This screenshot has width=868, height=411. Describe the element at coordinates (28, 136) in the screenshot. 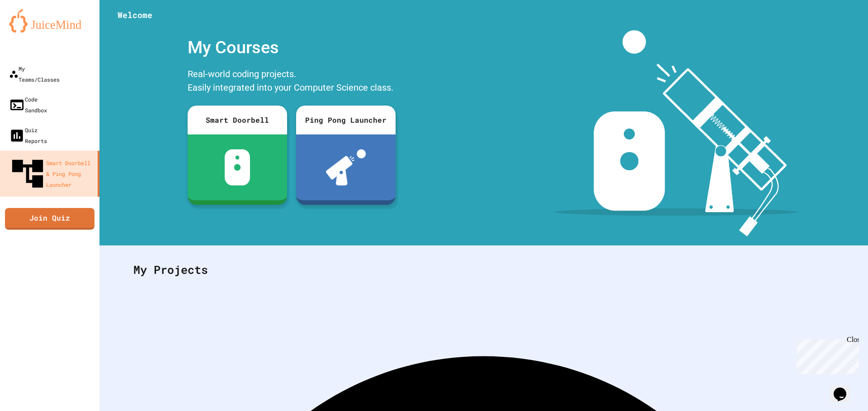

I see `div: Quiz Reports` at that location.